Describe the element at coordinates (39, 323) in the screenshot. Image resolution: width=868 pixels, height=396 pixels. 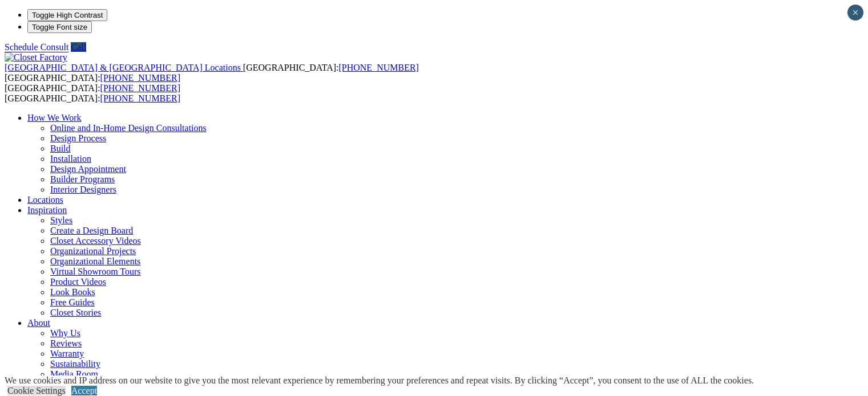
I see `a: About` at that location.